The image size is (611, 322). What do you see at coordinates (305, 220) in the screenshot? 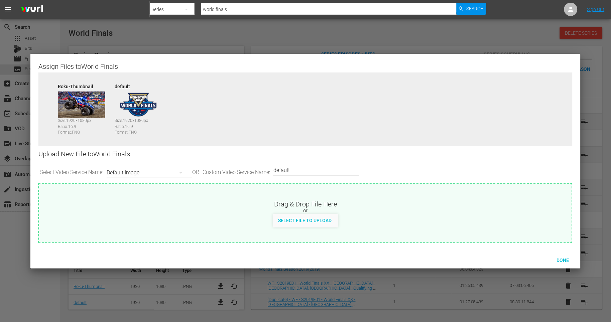
I see `button: Select File to Upload` at bounding box center [305, 220].